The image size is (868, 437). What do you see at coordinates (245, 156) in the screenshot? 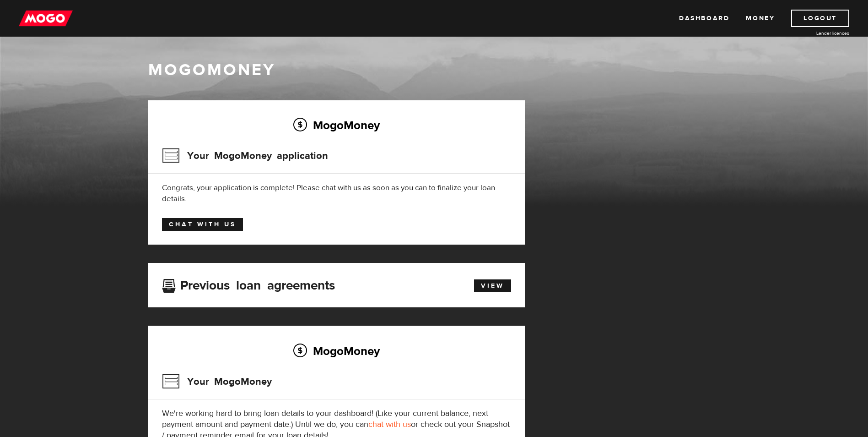
I see `h3: Your MogoMoney application` at bounding box center [245, 156].